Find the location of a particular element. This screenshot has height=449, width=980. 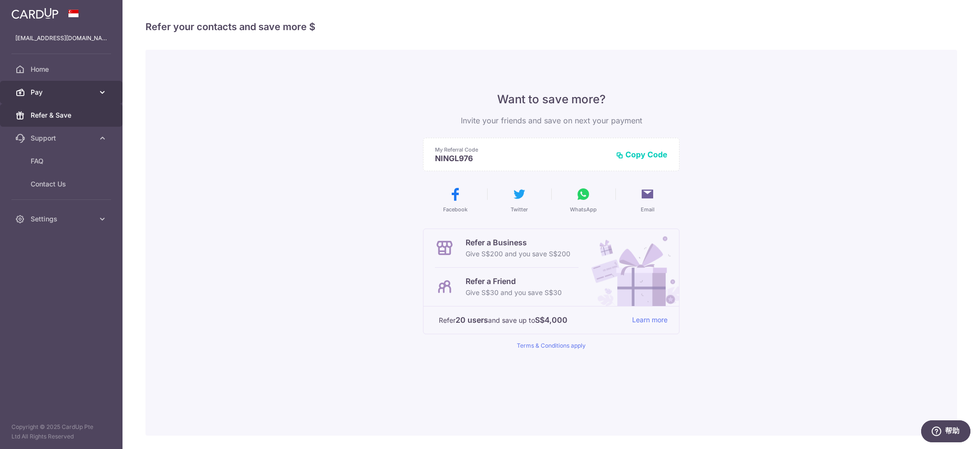

p: Refer a Friend is located at coordinates (513, 282).